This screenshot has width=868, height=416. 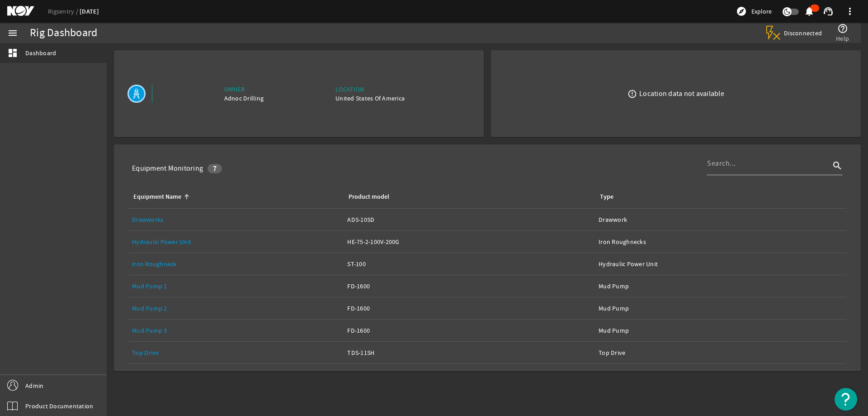 I want to click on div: Owner, so click(x=244, y=89).